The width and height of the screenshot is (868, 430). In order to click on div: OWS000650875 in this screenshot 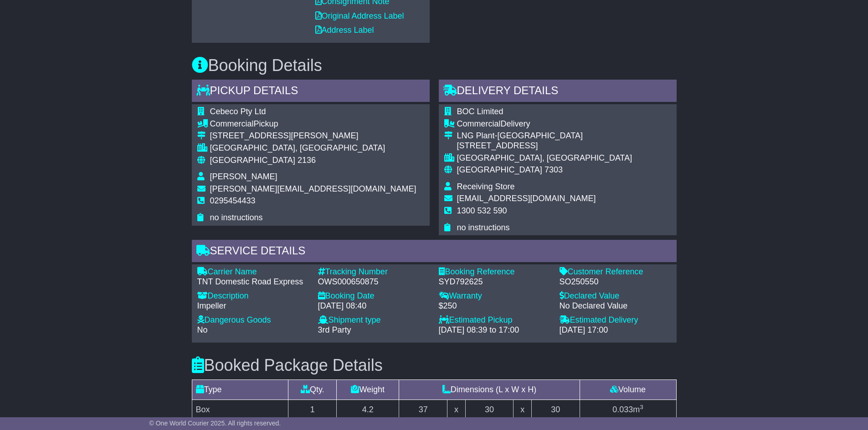, I will do `click(374, 283)`.